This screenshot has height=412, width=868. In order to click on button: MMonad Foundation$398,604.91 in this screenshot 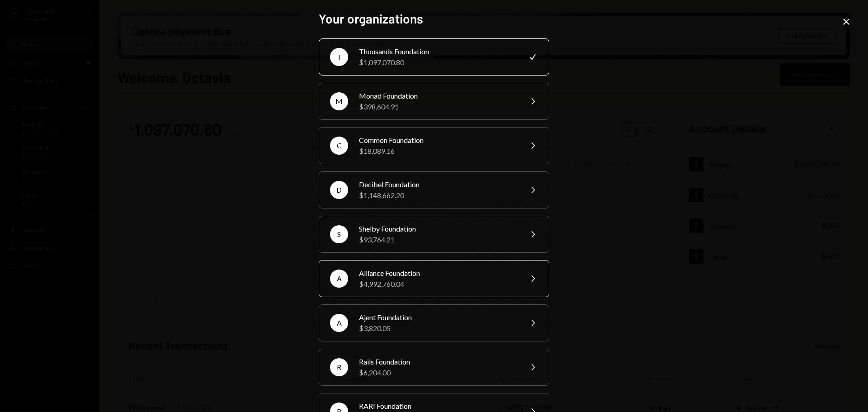, I will do `click(434, 101)`.